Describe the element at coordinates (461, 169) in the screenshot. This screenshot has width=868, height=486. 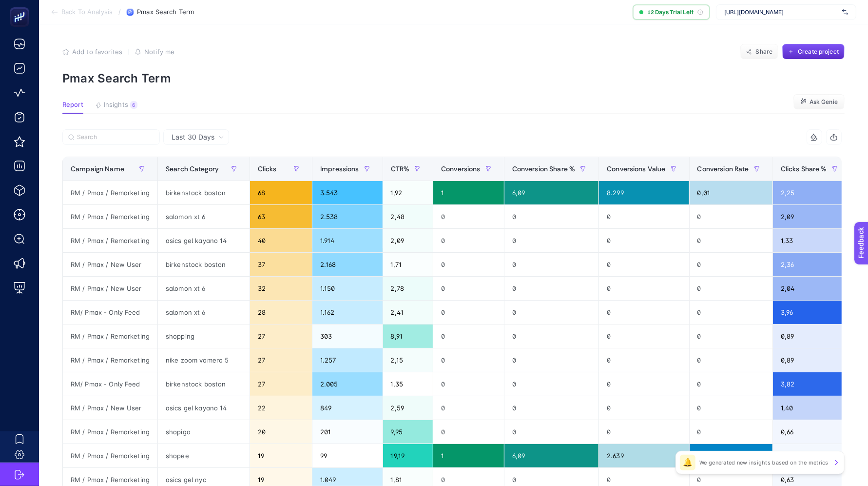
I see `span: Conversions` at that location.